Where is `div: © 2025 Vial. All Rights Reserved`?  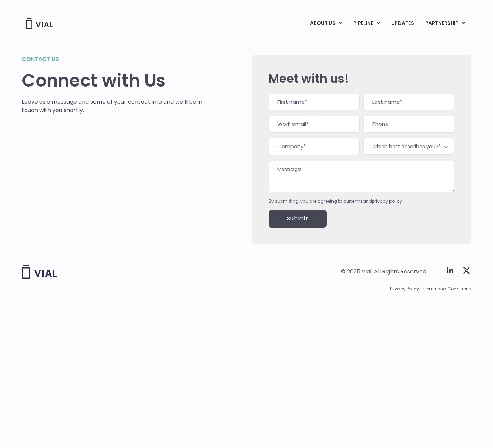
div: © 2025 Vial. All Rights Reserved is located at coordinates (383, 272).